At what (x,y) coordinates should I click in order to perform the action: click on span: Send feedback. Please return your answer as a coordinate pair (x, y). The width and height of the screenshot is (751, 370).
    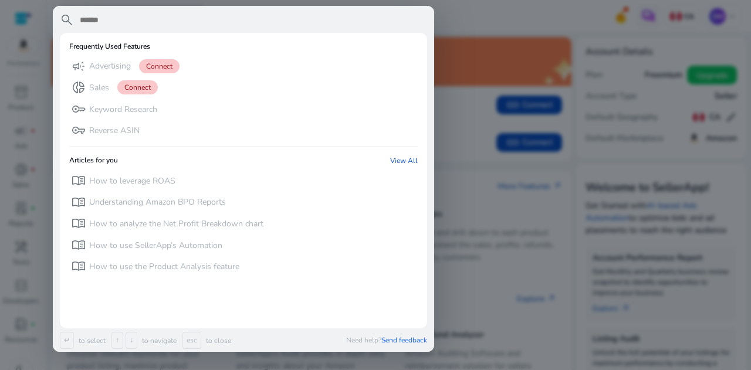
    Looking at the image, I should click on (404, 340).